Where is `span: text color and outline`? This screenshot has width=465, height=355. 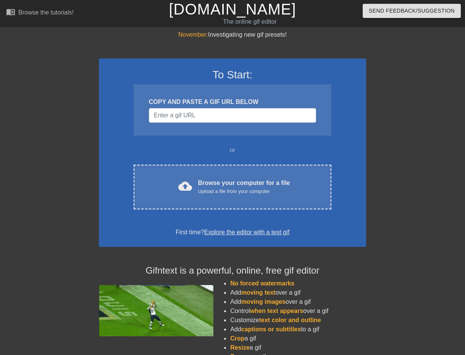 span: text color and outline is located at coordinates (290, 319).